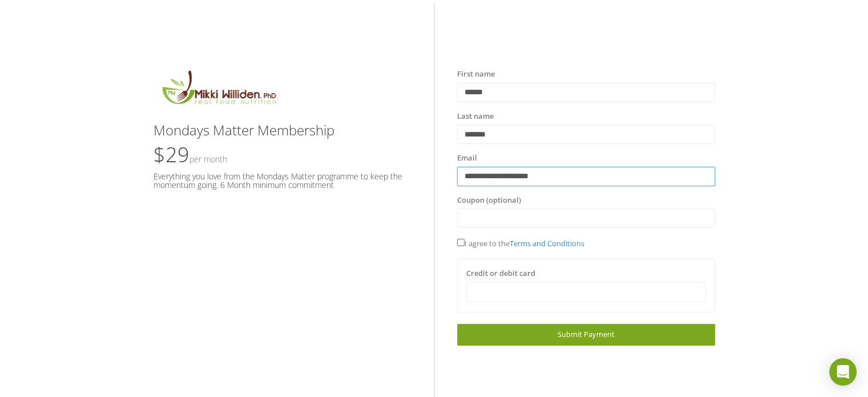  Describe the element at coordinates (586, 335) in the screenshot. I see `a: Submit Payment` at that location.